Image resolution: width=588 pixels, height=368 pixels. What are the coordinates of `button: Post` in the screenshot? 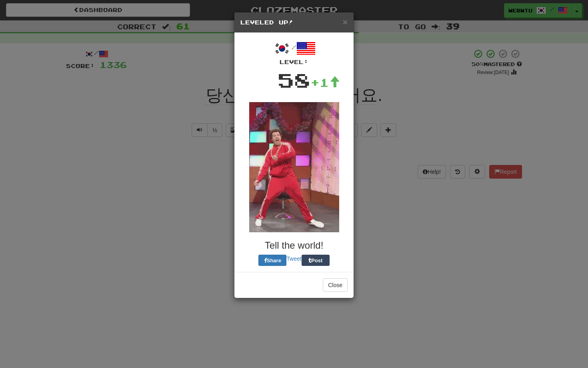 It's located at (316, 260).